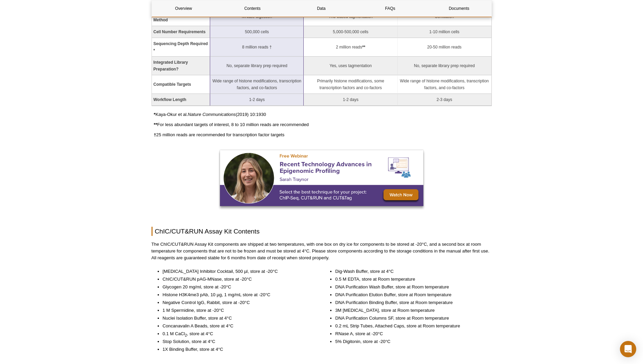  What do you see at coordinates (351, 84) in the screenshot?
I see `td: Primarily histone modifications, some transcription factors and co-factors` at bounding box center [351, 84].